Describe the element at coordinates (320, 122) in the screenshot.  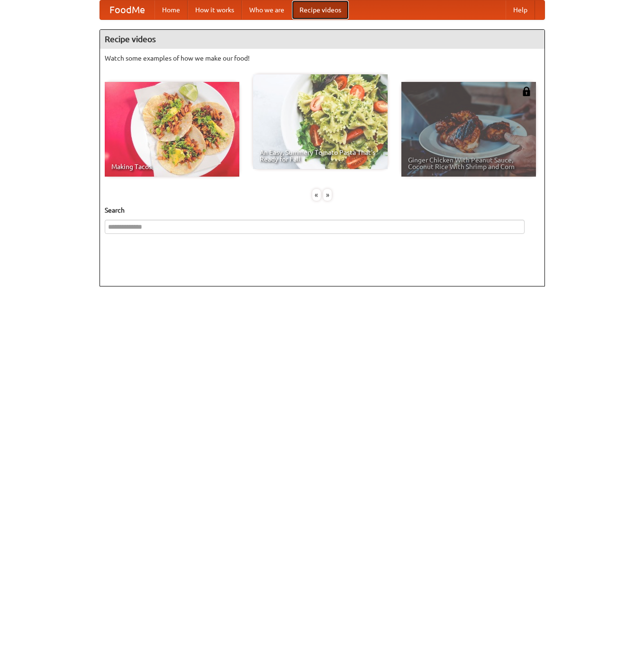
I see `a: An Easy, Summery Tomato Pasta That's Ready for Fall` at that location.